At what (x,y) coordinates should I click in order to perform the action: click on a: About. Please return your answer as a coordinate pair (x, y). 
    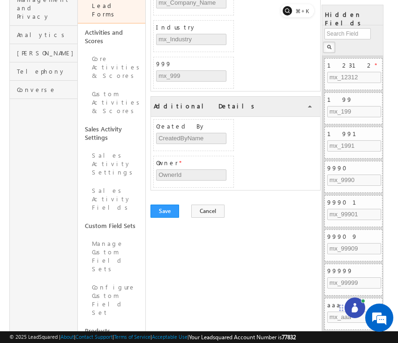
    Looking at the image, I should click on (67, 336).